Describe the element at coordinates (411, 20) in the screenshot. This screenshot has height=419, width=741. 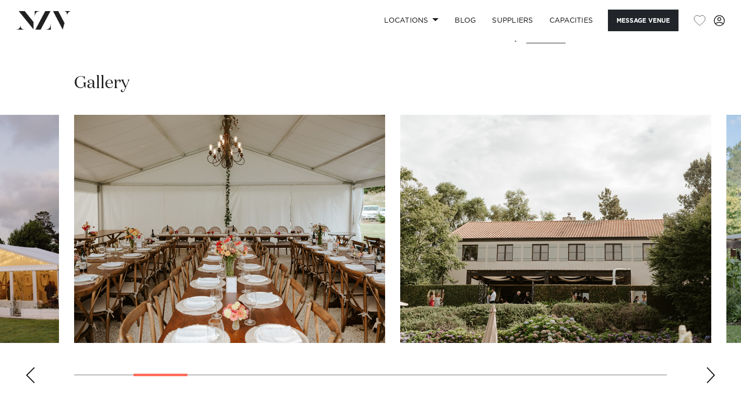
I see `a: Locations` at that location.